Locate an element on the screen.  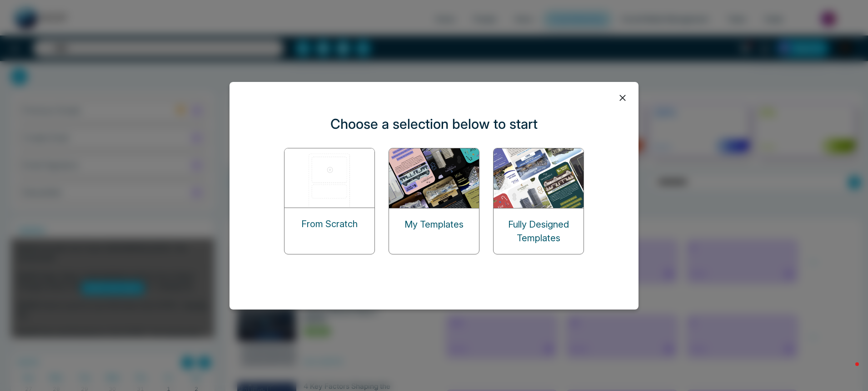
p: My Templates is located at coordinates (434, 225).